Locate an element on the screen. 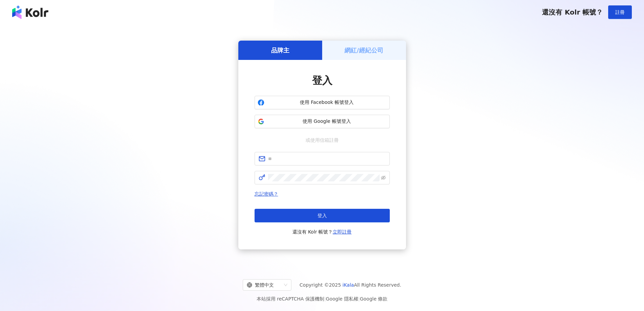 This screenshot has height=311, width=644. a: 忘記密碼？ is located at coordinates (266, 194).